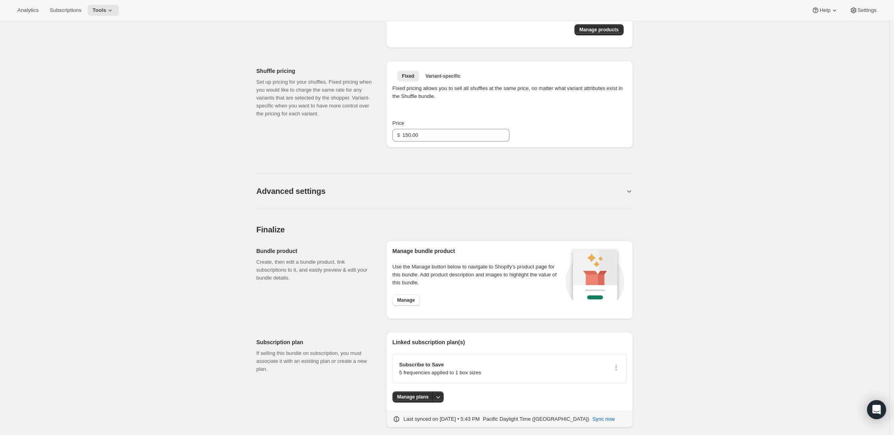 This screenshot has width=894, height=435. Describe the element at coordinates (315, 361) in the screenshot. I see `p: If selling this bundle on subscription, you must associate it with an existing plan or create a n...` at that location.